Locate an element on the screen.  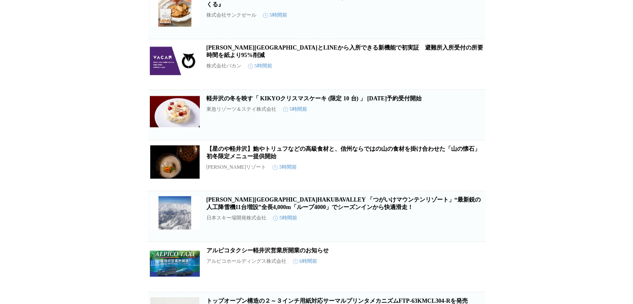
a: アルピコタクシー軽井沢営業所開業のお知らせ is located at coordinates (268, 250).